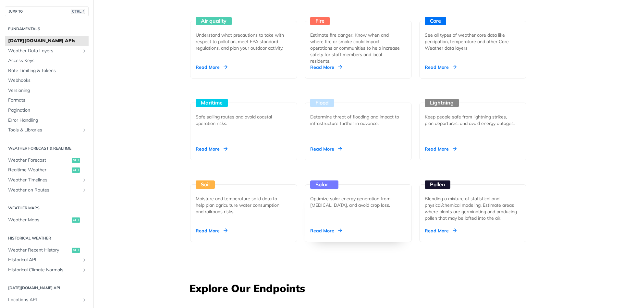 This screenshot has height=308, width=623. Describe the element at coordinates (47, 250) in the screenshot. I see `a: Weather Recent Historyget` at that location.